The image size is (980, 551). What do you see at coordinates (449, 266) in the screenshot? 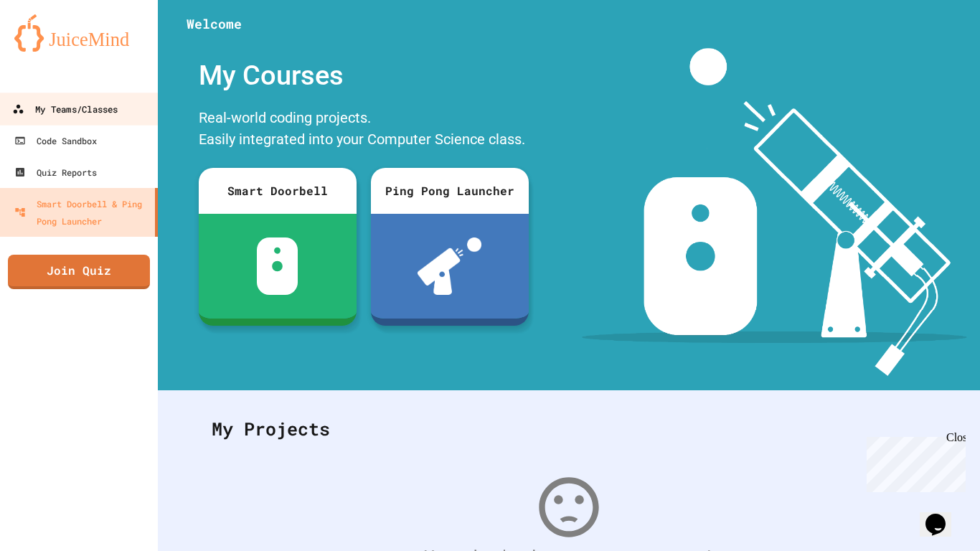
I see `img: ppl-with-ball.png` at bounding box center [449, 266].